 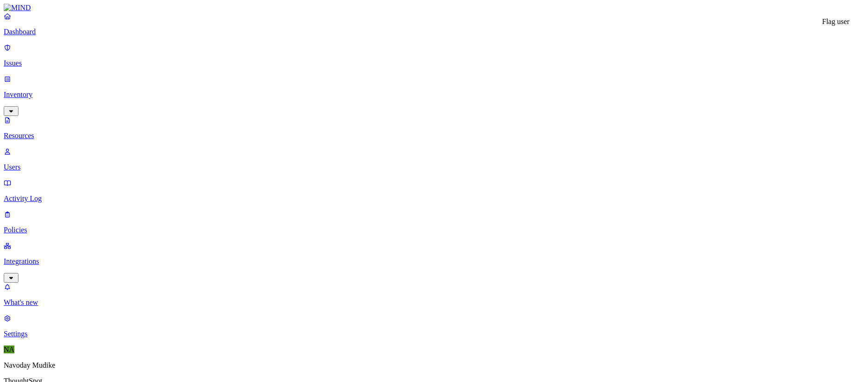 I want to click on p: Users, so click(x=433, y=167).